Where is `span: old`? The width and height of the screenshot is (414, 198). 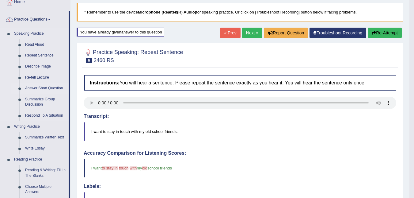
span: old is located at coordinates (145, 168).